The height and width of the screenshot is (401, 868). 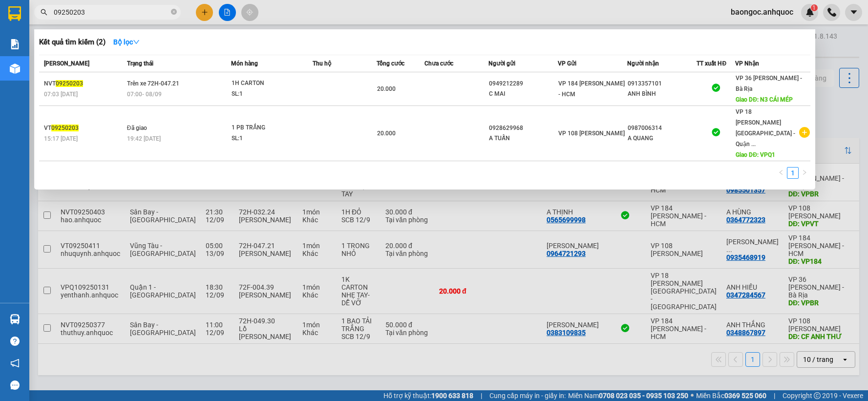 I want to click on img: logo-vxr, so click(x=14, y=14).